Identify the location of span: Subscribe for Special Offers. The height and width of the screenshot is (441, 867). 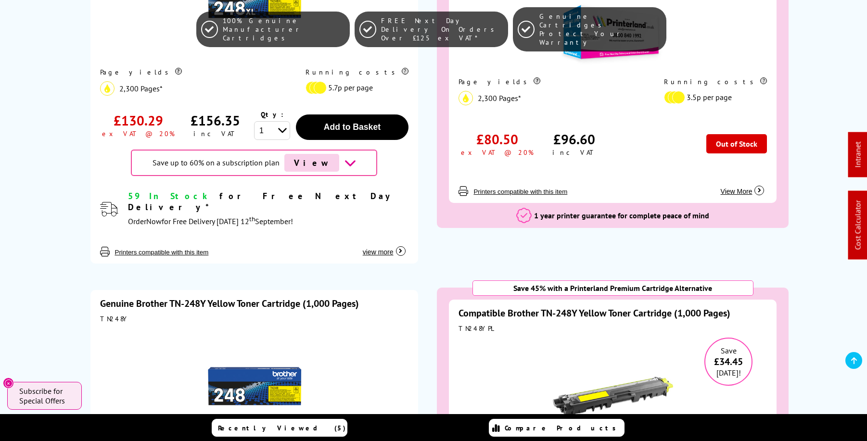
(46, 396).